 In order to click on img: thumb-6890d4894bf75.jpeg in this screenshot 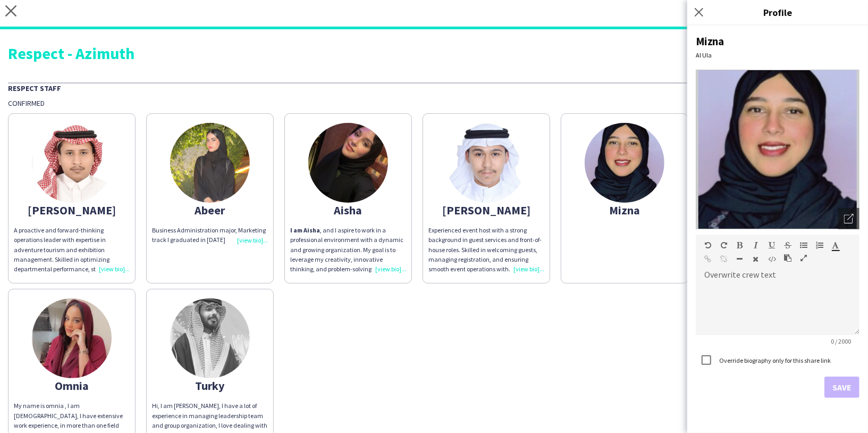, I will do `click(72, 339)`.